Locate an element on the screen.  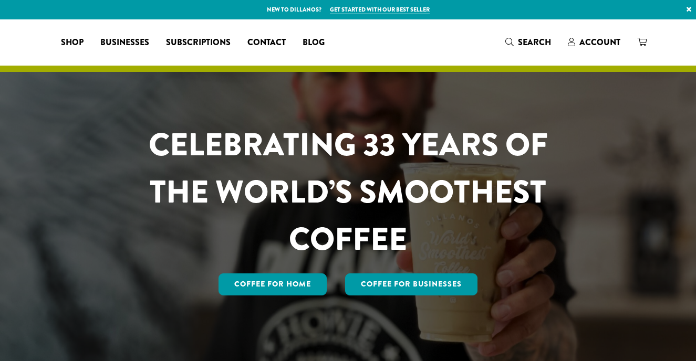
span: Contact is located at coordinates (266, 43).